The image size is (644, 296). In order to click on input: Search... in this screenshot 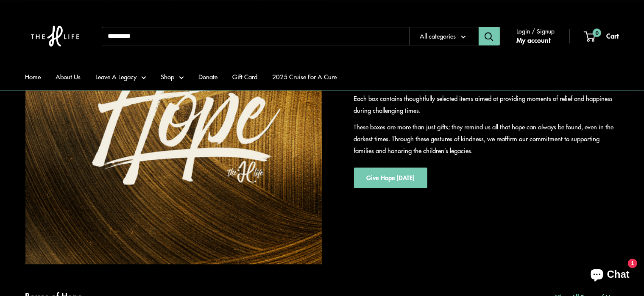, I will do `click(255, 36)`.